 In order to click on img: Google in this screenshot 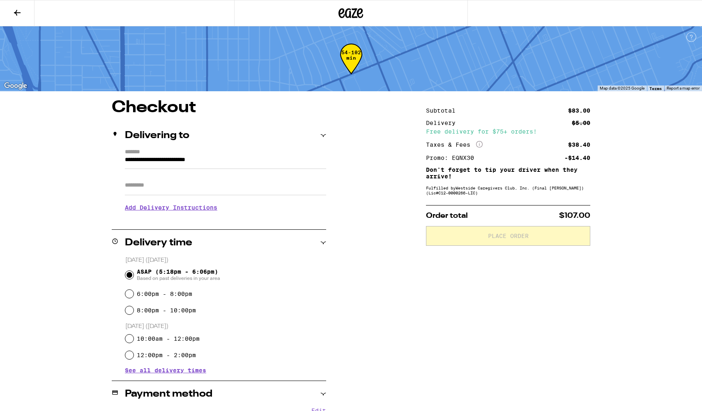, I will do `click(16, 86)`.